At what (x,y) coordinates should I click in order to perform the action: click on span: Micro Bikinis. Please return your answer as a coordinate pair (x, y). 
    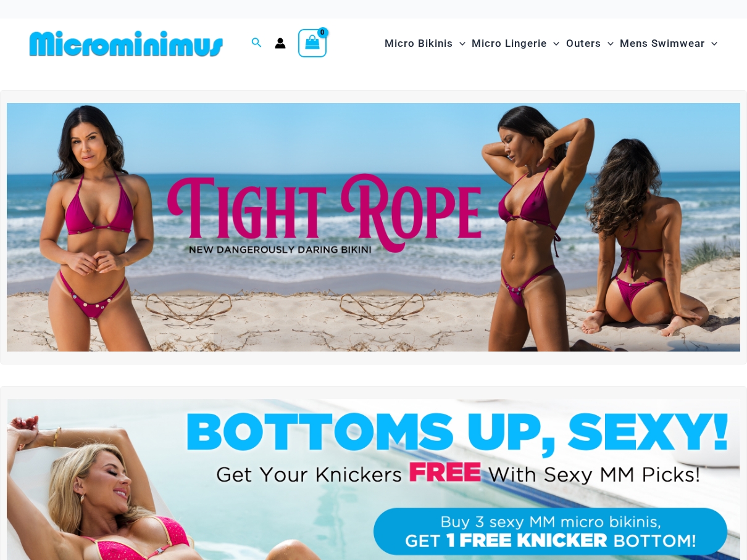
    Looking at the image, I should click on (418, 43).